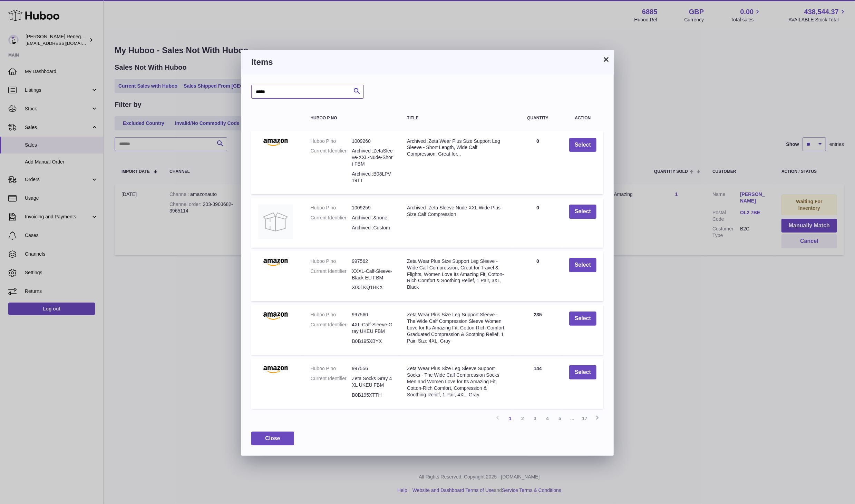 This screenshot has width=855, height=504. I want to click on td: 144, so click(538, 383).